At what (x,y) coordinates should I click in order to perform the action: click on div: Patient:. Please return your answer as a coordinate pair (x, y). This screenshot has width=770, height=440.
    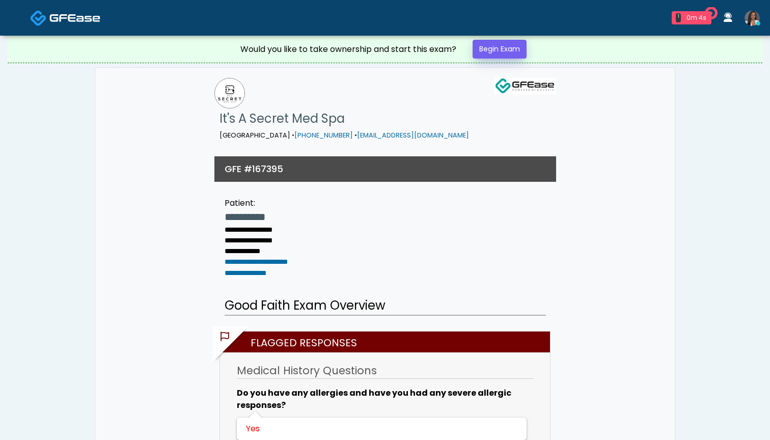
    Looking at the image, I should click on (271, 203).